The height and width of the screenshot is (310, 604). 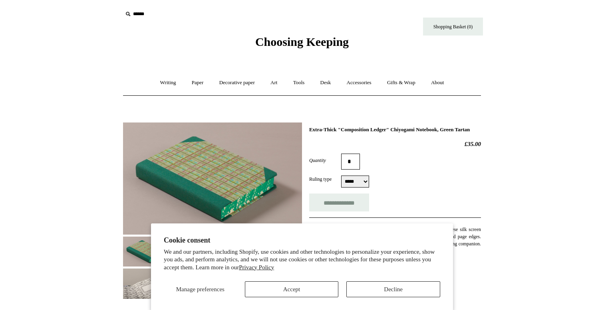 What do you see at coordinates (302, 260) in the screenshot?
I see `p: We and our partners, including Shopify, use cookies and other technologies to personalize your ex...` at bounding box center [302, 260].